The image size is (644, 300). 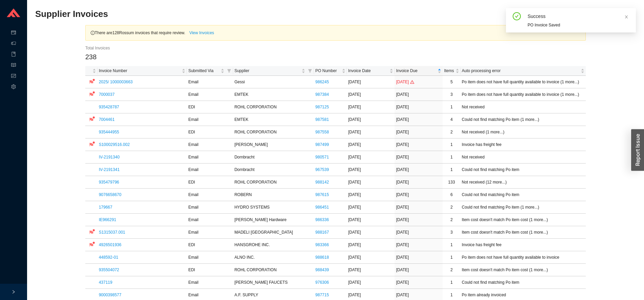 I want to click on a: 9076658670, so click(x=110, y=195).